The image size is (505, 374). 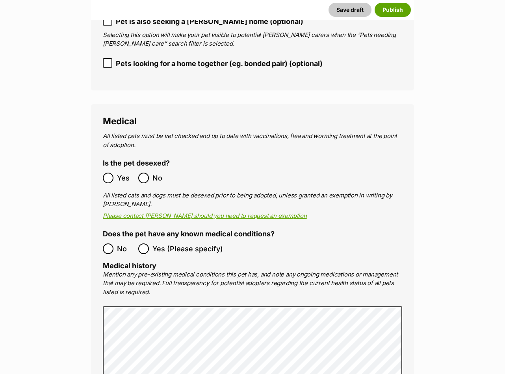 What do you see at coordinates (252, 141) in the screenshot?
I see `p: All listed pets must be vet checked and up to date with vaccinations, flea and worming treatment ...` at bounding box center [252, 141].